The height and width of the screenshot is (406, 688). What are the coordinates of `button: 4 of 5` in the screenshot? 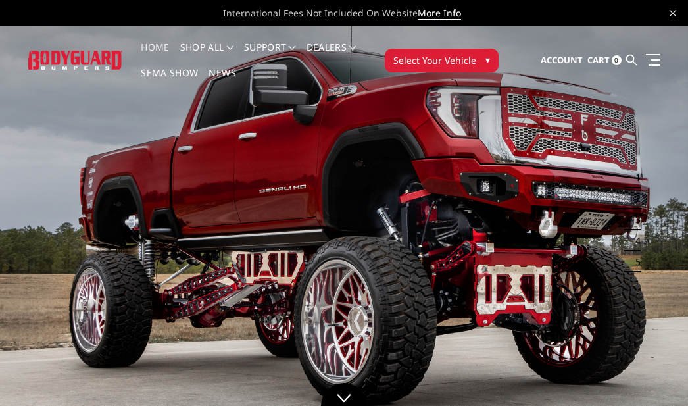 It's located at (634, 241).